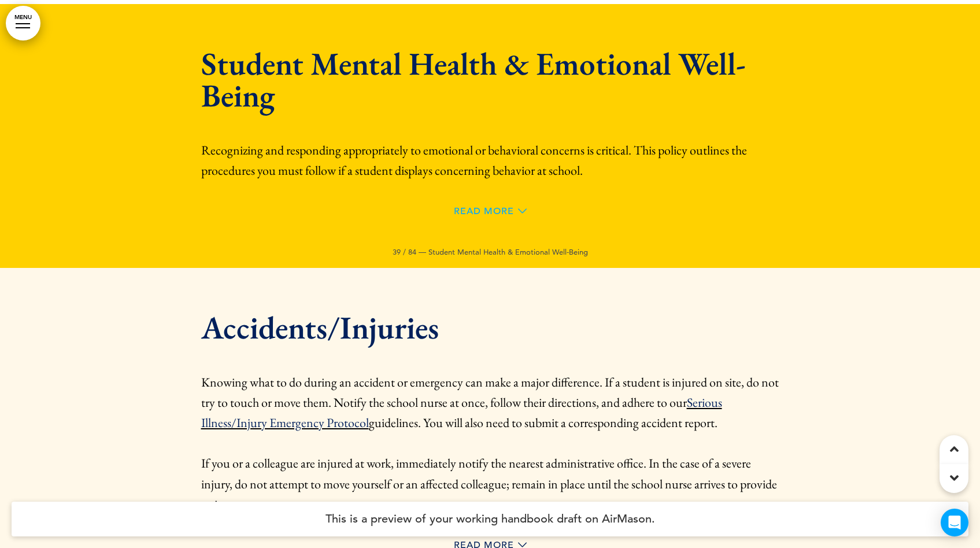 The width and height of the screenshot is (980, 548). What do you see at coordinates (490, 519) in the screenshot?
I see `h4: This is a preview of your working handbook draft on AirMason.` at bounding box center [490, 519].